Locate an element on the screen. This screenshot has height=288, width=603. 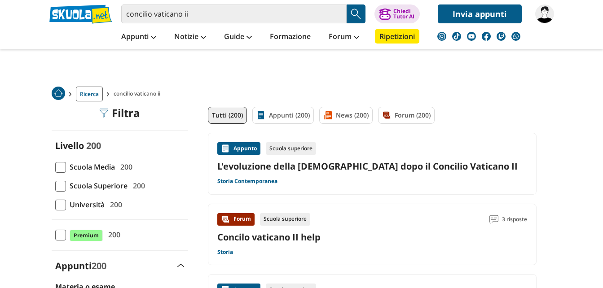
a: News (200) is located at coordinates (345, 115).